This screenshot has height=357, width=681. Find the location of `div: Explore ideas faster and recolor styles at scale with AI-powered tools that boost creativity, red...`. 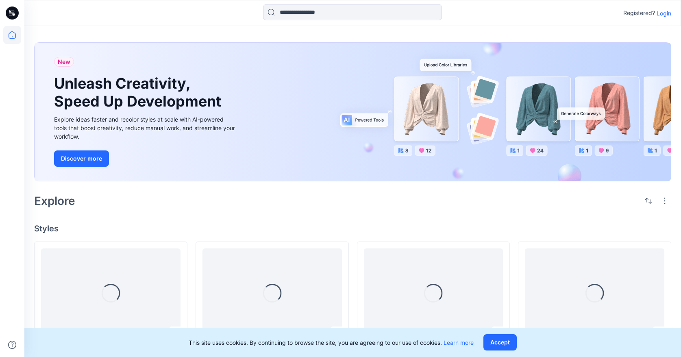

div: Explore ideas faster and recolor styles at scale with AI-powered tools that boost creativity, red... is located at coordinates (146, 128).